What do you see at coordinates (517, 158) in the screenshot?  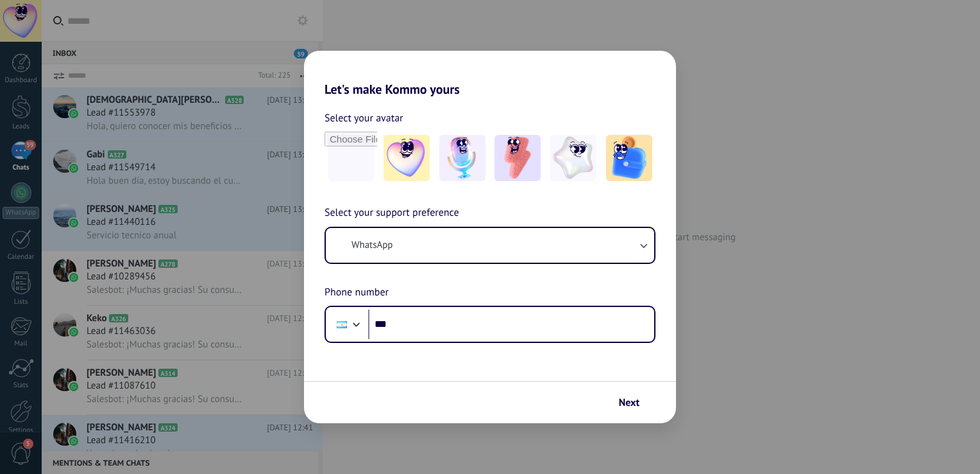 I see `img: -3.jpeg` at bounding box center [517, 158].